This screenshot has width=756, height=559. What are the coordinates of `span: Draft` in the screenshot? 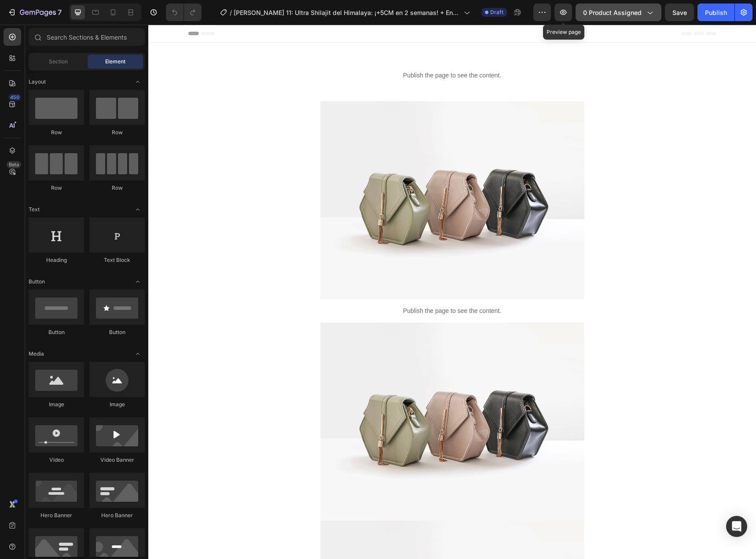 It's located at (496, 12).